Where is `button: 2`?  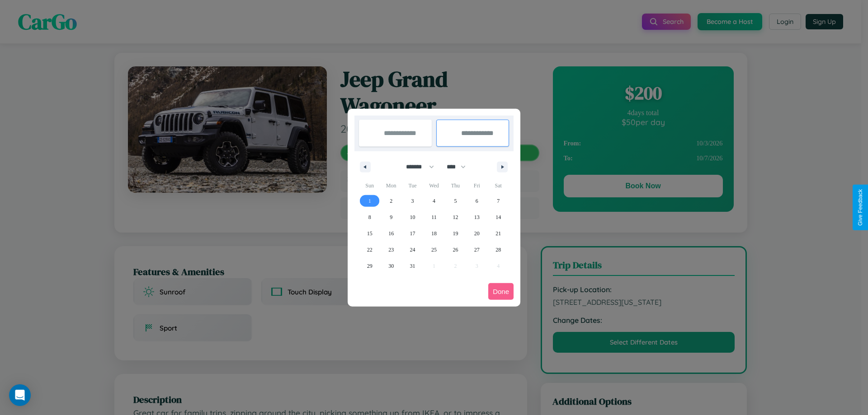
button: 2 is located at coordinates (391, 201).